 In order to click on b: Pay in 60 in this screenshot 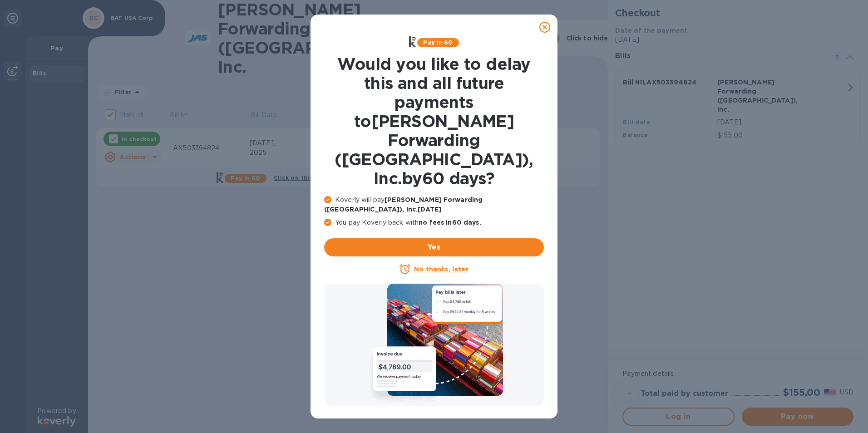, I will do `click(437, 42)`.